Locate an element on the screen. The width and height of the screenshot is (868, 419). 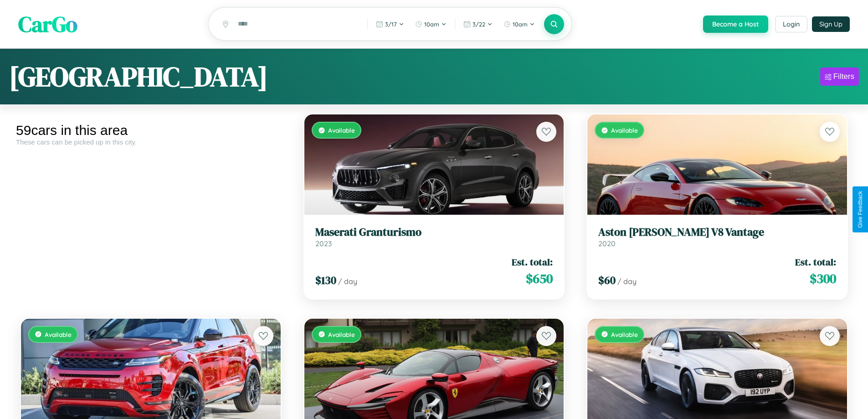
div: Give Feedback is located at coordinates (860, 210).